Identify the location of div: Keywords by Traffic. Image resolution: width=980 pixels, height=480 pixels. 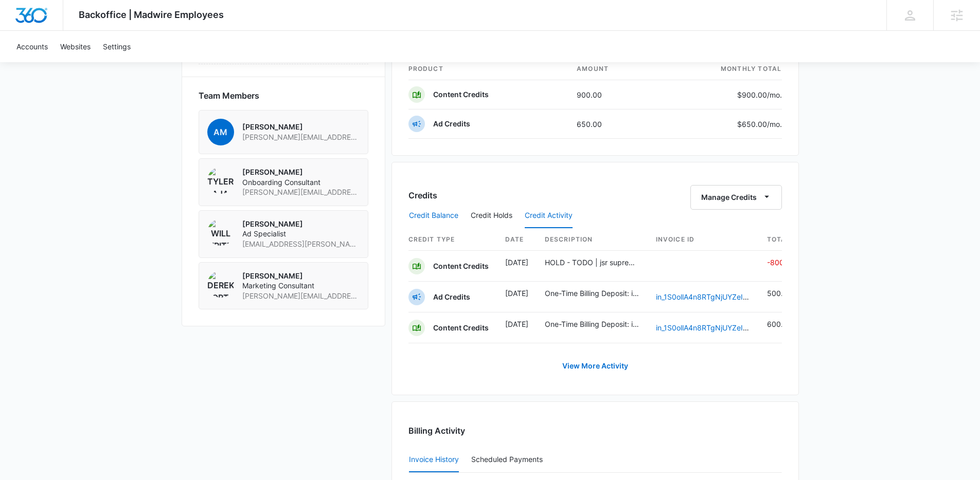
(143, 64).